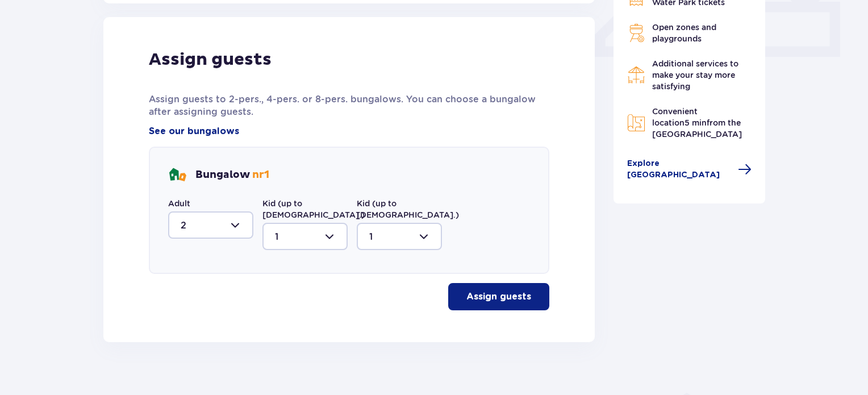 This screenshot has width=868, height=395. What do you see at coordinates (636, 75) in the screenshot?
I see `img: Restaurant Icon` at bounding box center [636, 75].